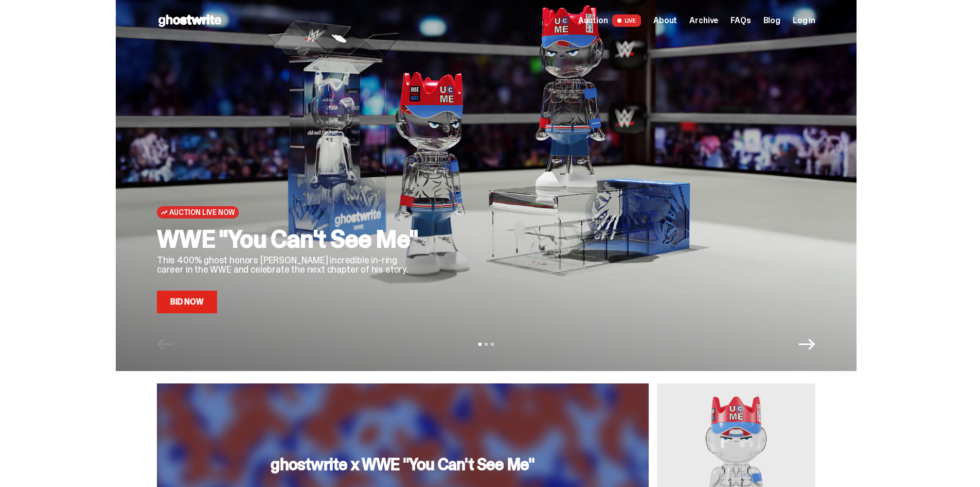 This screenshot has width=980, height=487. What do you see at coordinates (704, 21) in the screenshot?
I see `span: Archive` at bounding box center [704, 21].